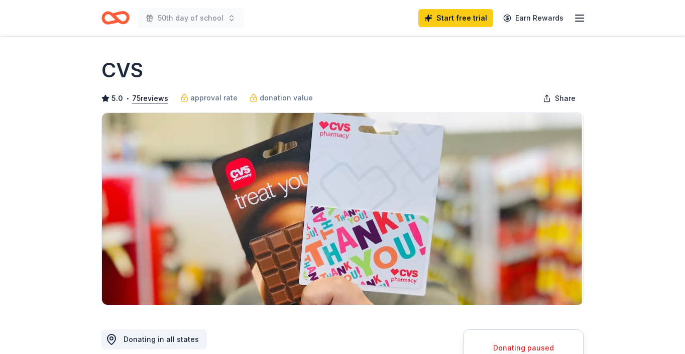  I want to click on a: Home, so click(116, 18).